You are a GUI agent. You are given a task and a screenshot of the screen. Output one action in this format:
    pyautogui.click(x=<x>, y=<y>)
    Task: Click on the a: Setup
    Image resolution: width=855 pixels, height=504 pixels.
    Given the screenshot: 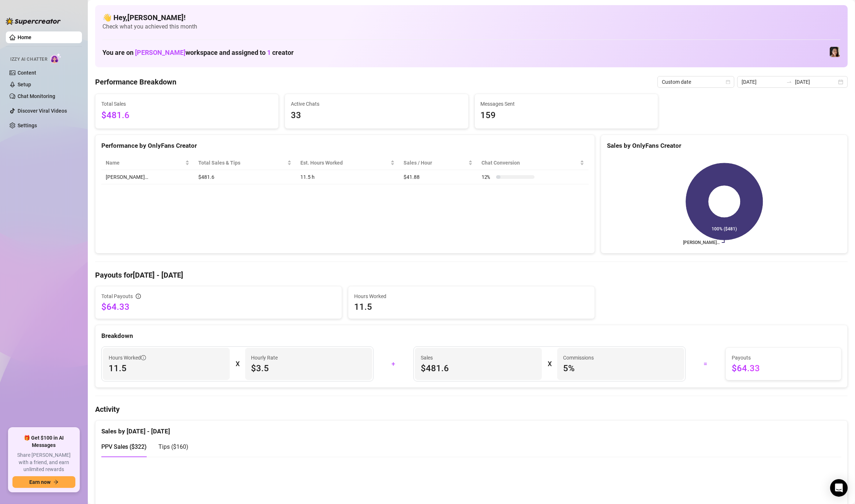 What is the action you would take?
    pyautogui.click(x=24, y=84)
    